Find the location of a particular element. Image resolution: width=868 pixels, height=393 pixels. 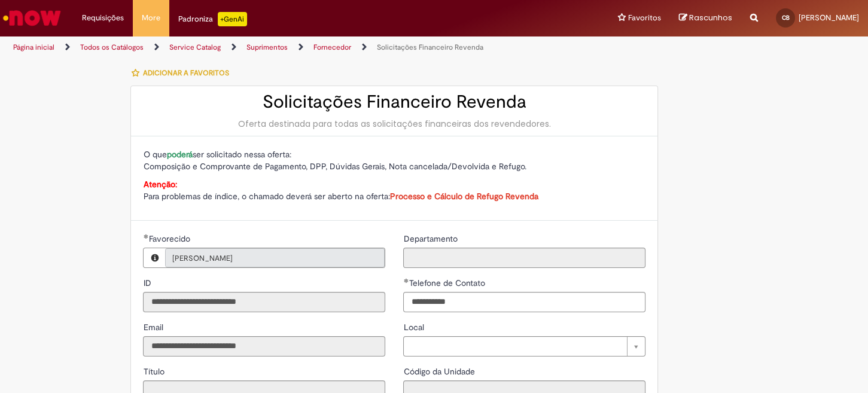

a: Limpar campo Local is located at coordinates (524, 346).